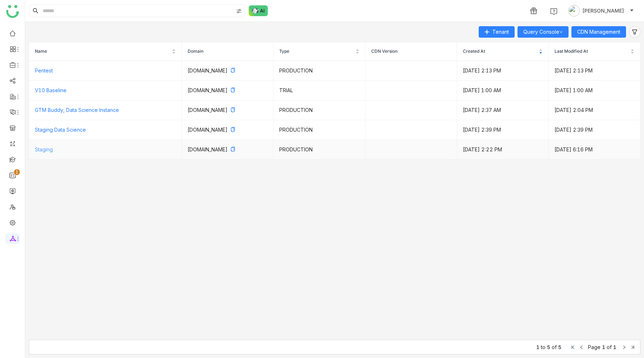 The height and width of the screenshot is (358, 644). What do you see at coordinates (594, 348) in the screenshot?
I see `span: Page` at bounding box center [594, 348].